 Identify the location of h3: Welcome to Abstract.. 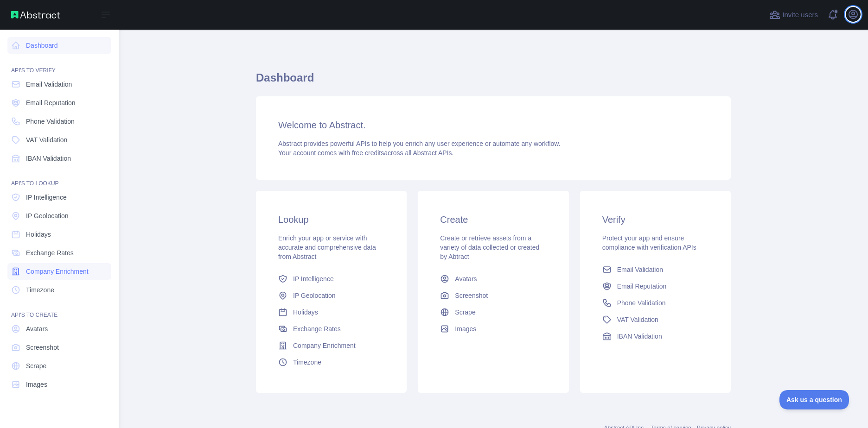
(493, 125).